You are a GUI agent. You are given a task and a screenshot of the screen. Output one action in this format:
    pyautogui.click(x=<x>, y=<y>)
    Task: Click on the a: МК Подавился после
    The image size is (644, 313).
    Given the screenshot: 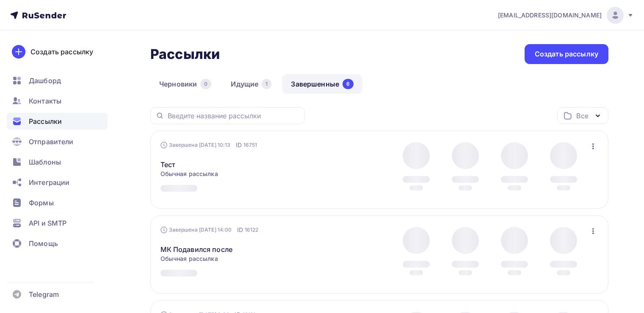 What is the action you would take?
    pyautogui.click(x=196, y=249)
    